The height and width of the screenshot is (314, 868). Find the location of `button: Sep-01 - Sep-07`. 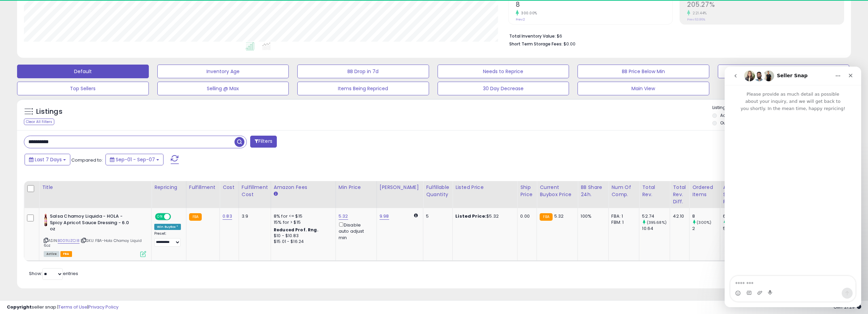

button: Sep-01 - Sep-07 is located at coordinates (134, 160).